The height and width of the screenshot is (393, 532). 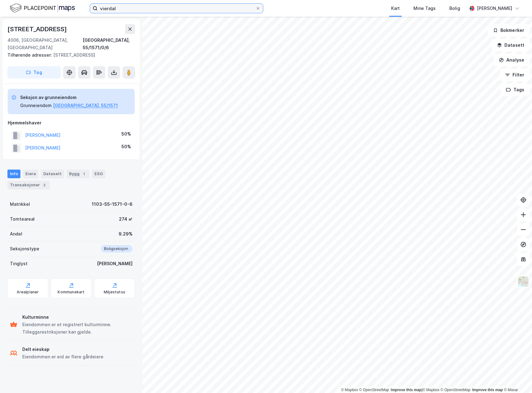 What do you see at coordinates (508, 31) in the screenshot?
I see `button: Bokmerker` at bounding box center [508, 31].